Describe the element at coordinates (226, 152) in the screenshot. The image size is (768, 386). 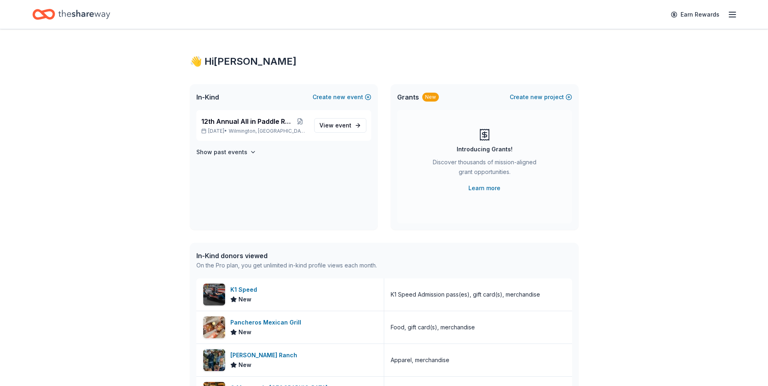
I see `button: Show past events` at that location.